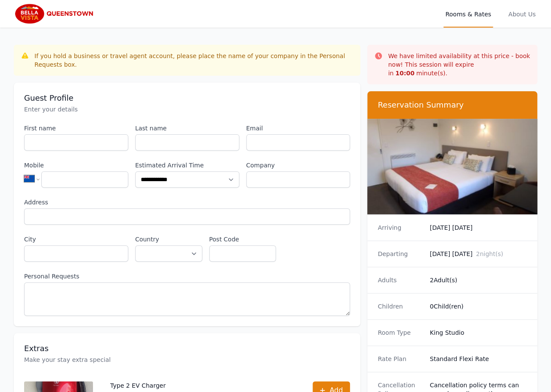 Image resolution: width=551 pixels, height=392 pixels. Describe the element at coordinates (478, 332) in the screenshot. I see `dd: King Studio` at that location.